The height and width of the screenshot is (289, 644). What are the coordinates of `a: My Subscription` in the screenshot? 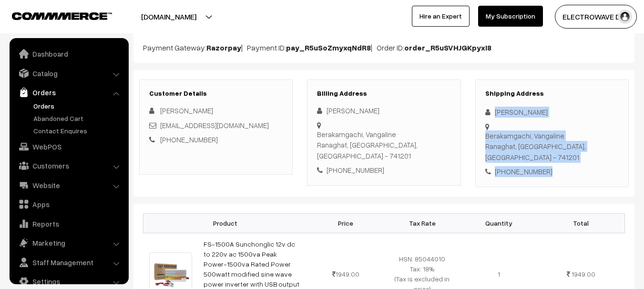 It's located at (510, 16).